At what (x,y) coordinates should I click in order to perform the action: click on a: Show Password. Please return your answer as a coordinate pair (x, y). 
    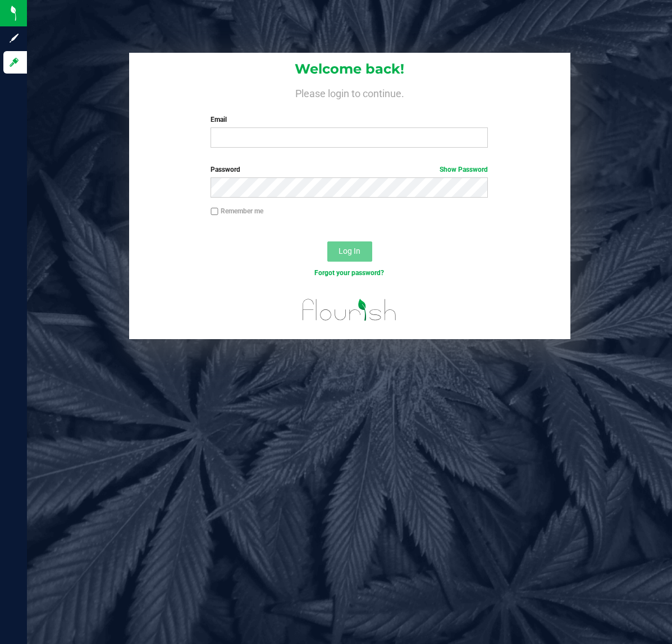
    Looking at the image, I should click on (464, 170).